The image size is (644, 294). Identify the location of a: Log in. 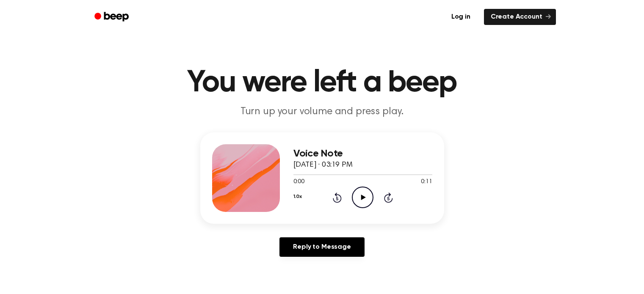
(461, 17).